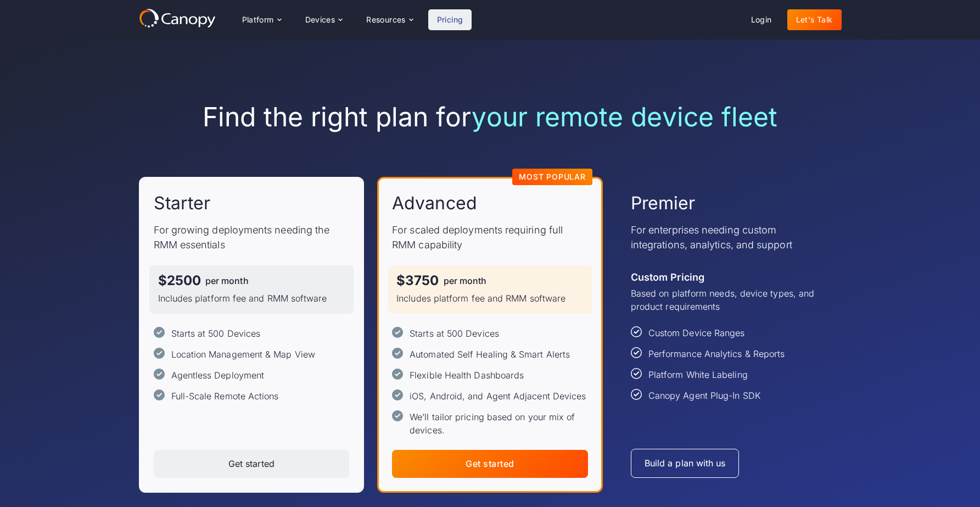  What do you see at coordinates (490, 354) in the screenshot?
I see `div: Automated Self Healing & Smart Alerts` at bounding box center [490, 354].